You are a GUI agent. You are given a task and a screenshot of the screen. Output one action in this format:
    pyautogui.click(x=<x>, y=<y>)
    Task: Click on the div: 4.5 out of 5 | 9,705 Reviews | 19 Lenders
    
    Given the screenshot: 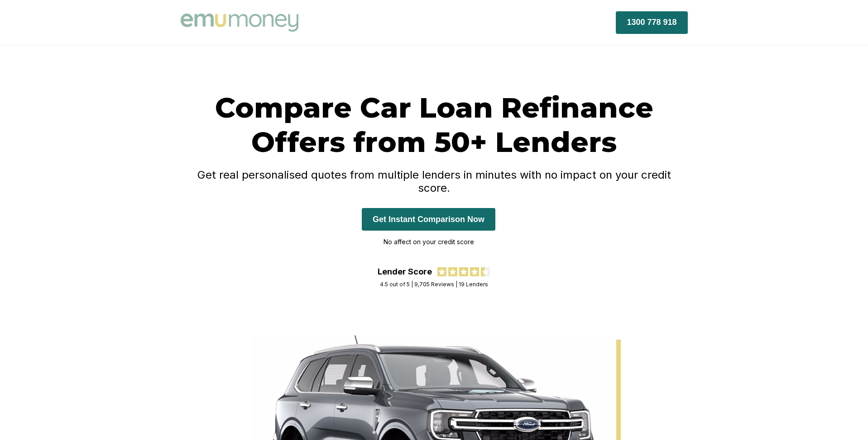 What is the action you would take?
    pyautogui.click(x=434, y=284)
    